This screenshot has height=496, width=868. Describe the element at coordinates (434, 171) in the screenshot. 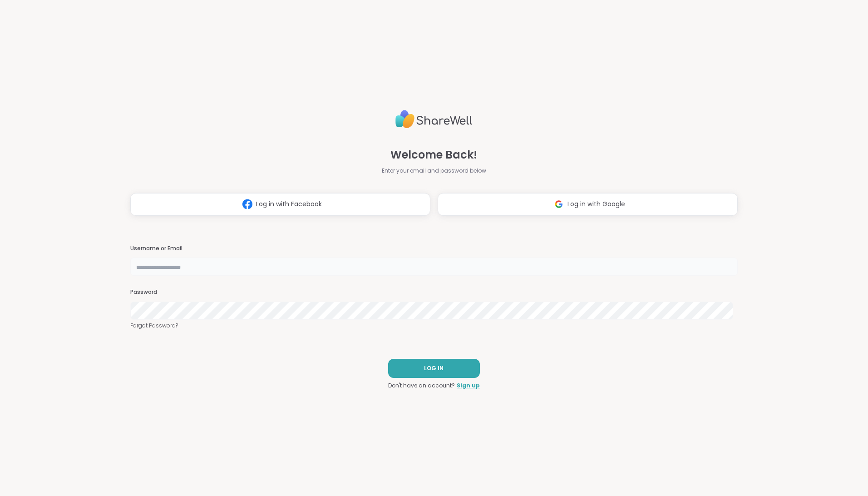

I see `span: Enter your email and password below` at that location.